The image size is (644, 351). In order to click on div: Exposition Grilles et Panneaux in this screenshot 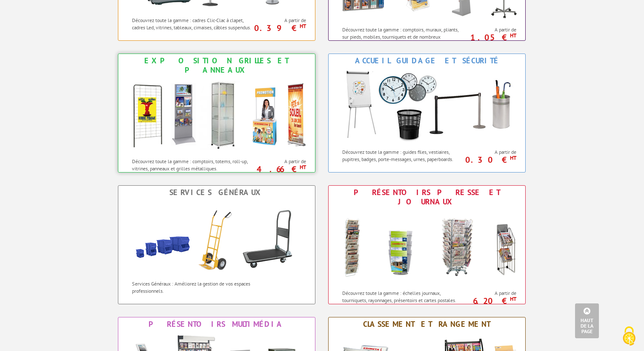, I will do `click(217, 66)`.